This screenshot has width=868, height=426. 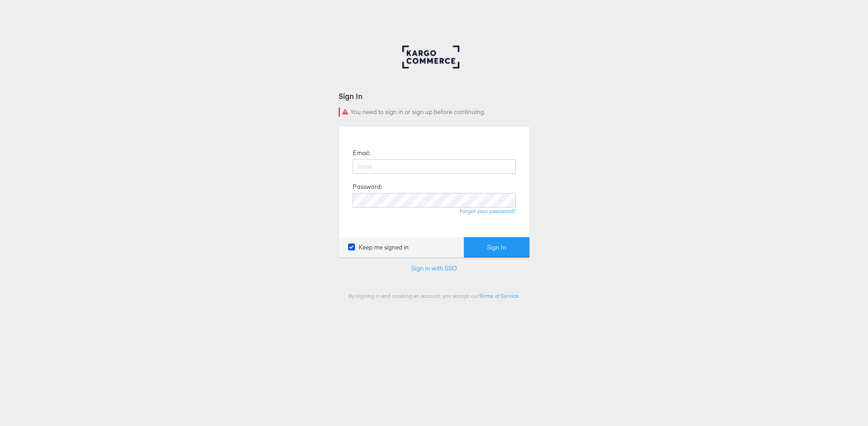 What do you see at coordinates (361, 153) in the screenshot?
I see `label: Email:` at bounding box center [361, 153].